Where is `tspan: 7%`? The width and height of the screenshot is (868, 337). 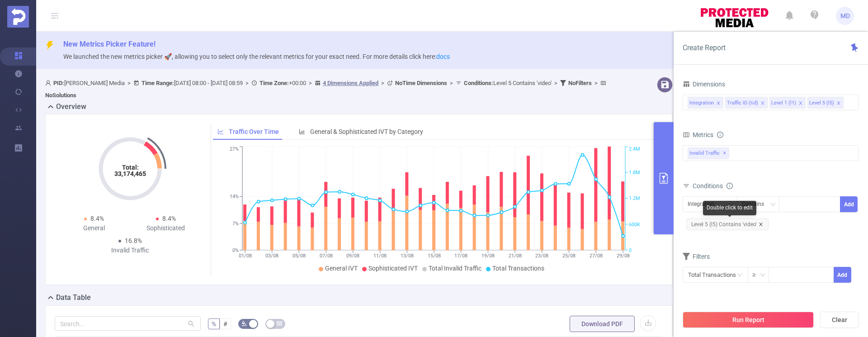 tspan: 7% is located at coordinates (235, 224).